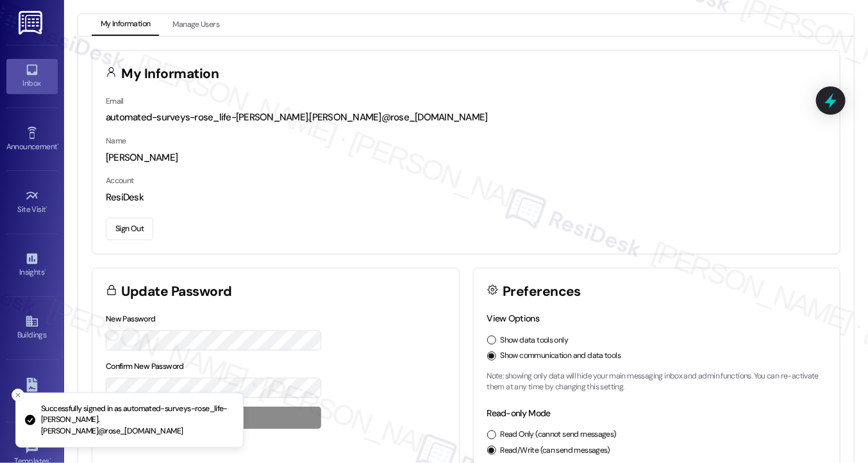  What do you see at coordinates (115, 101) in the screenshot?
I see `label: Email` at bounding box center [115, 101].